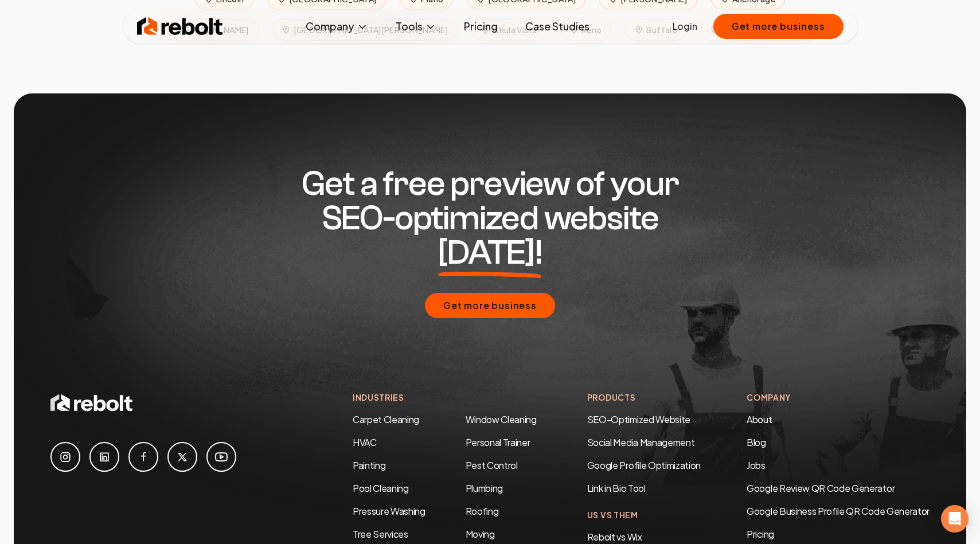 Image resolution: width=980 pixels, height=544 pixels. Describe the element at coordinates (389, 511) in the screenshot. I see `a: Pressure Washing` at that location.